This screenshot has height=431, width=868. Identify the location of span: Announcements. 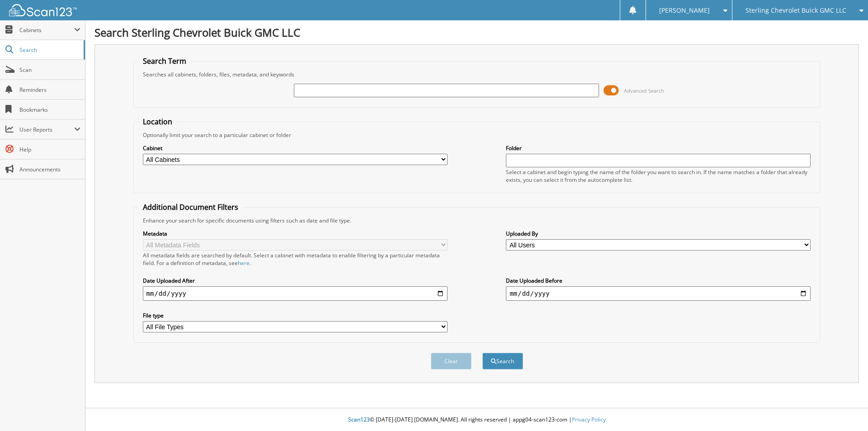
(50, 169).